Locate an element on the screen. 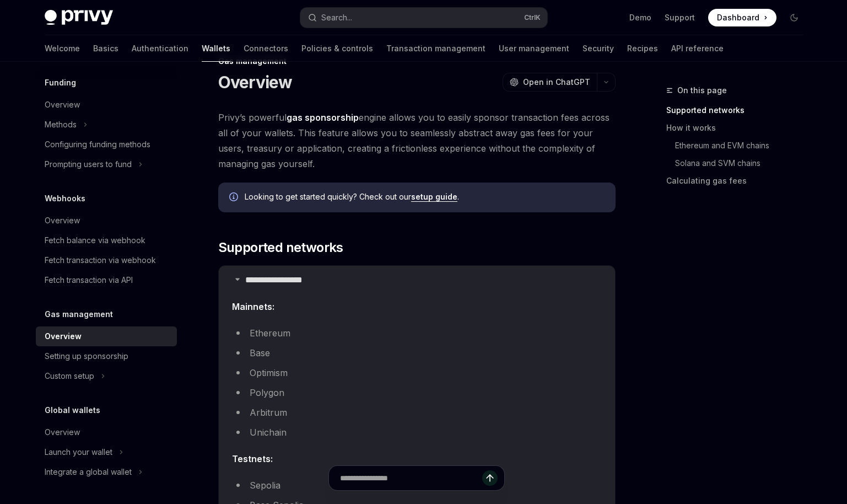 This screenshot has height=504, width=847. a: Connectors is located at coordinates (266, 48).